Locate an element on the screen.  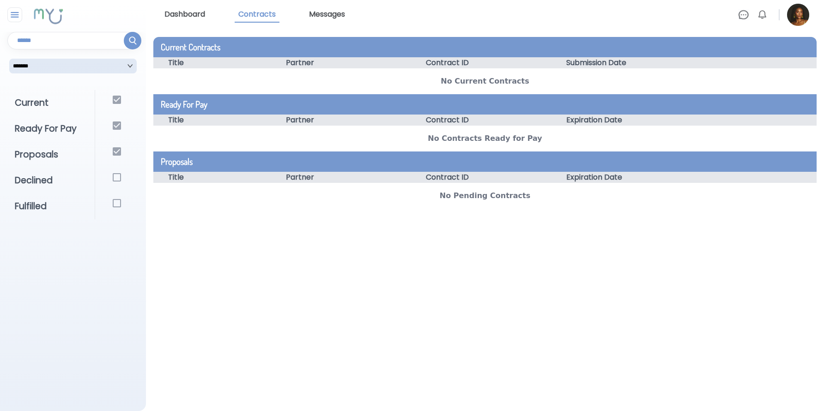
div: No Current Contracts is located at coordinates (485, 81).